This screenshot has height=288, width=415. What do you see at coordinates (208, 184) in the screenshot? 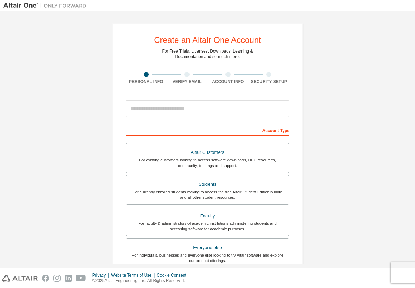
I see `div: Students` at bounding box center [208, 184].